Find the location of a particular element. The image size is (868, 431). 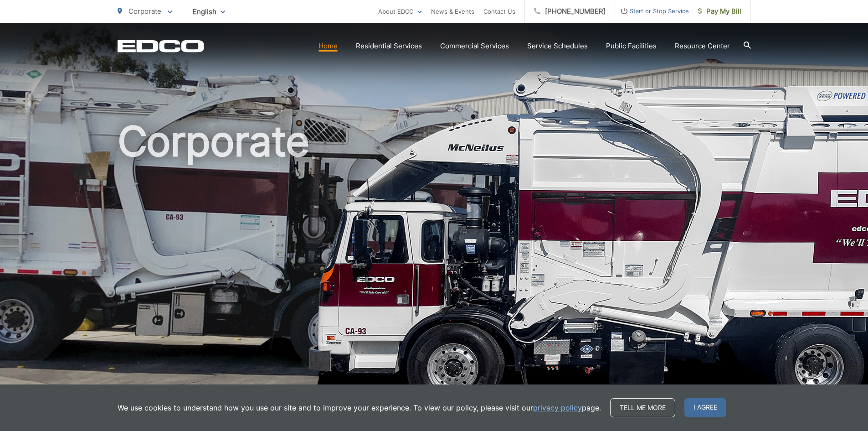

span: I agree is located at coordinates (705, 408).